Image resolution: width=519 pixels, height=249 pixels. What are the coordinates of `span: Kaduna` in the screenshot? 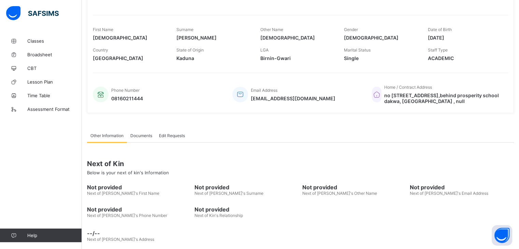 It's located at (213, 58).